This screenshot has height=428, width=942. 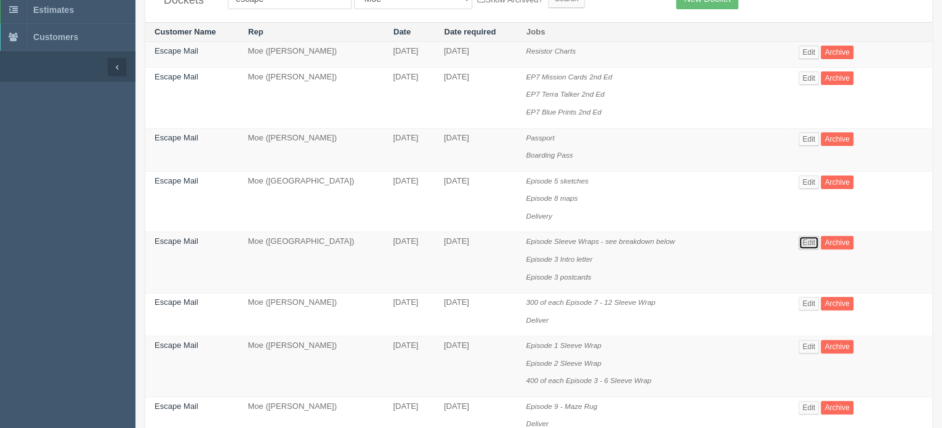 What do you see at coordinates (557, 180) in the screenshot?
I see `i: Episode 5 sketches` at bounding box center [557, 180].